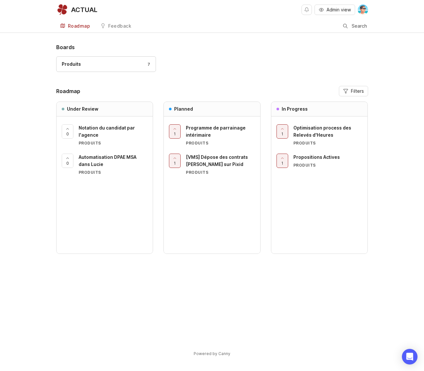 This screenshot has width=424, height=371. Describe the element at coordinates (358, 91) in the screenshot. I see `span: Filters` at that location.